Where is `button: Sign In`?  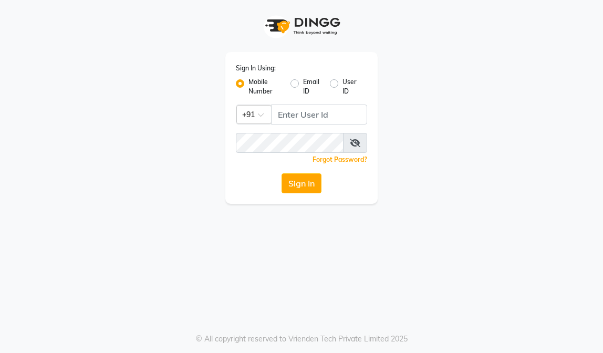
button: Sign In is located at coordinates (302, 183).